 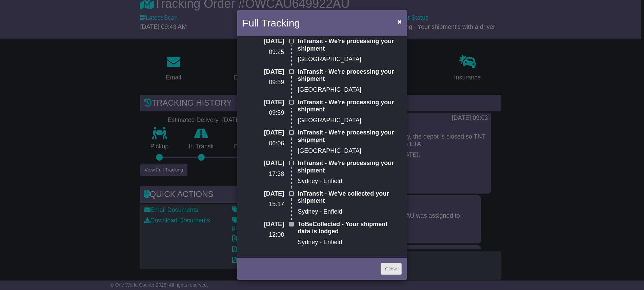 I want to click on p: 17:38, so click(x=263, y=174).